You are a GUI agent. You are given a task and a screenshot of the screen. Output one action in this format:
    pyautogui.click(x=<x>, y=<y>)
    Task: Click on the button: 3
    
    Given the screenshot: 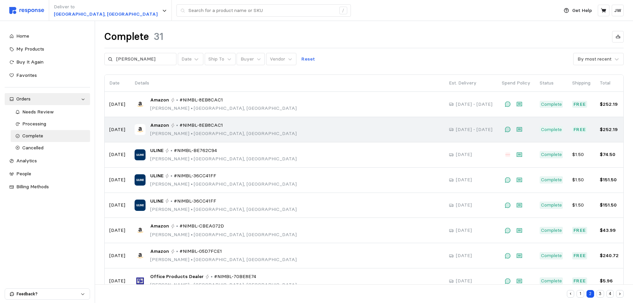 What is the action you would take?
    pyautogui.click(x=600, y=293)
    